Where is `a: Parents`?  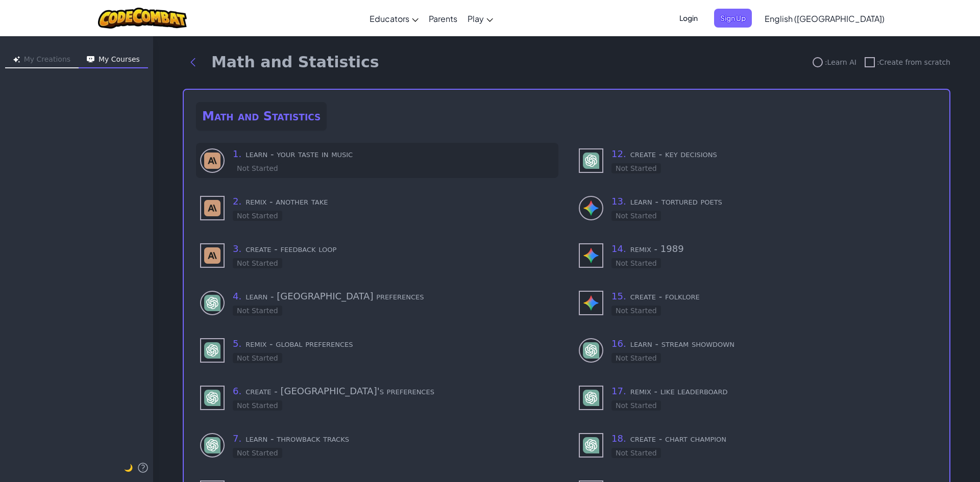 a: Parents is located at coordinates (443, 18).